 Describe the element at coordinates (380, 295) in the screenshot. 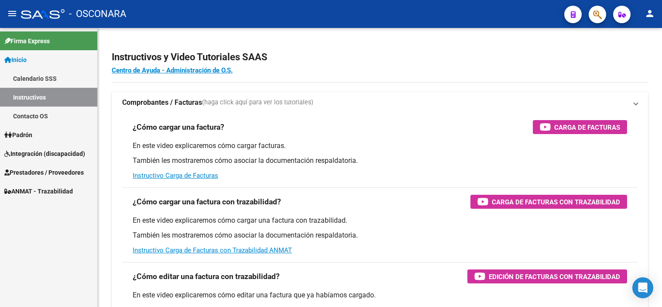

I see `p: En este video explicaremos cómo editar una factura que ya habíamos cargado.` at that location.